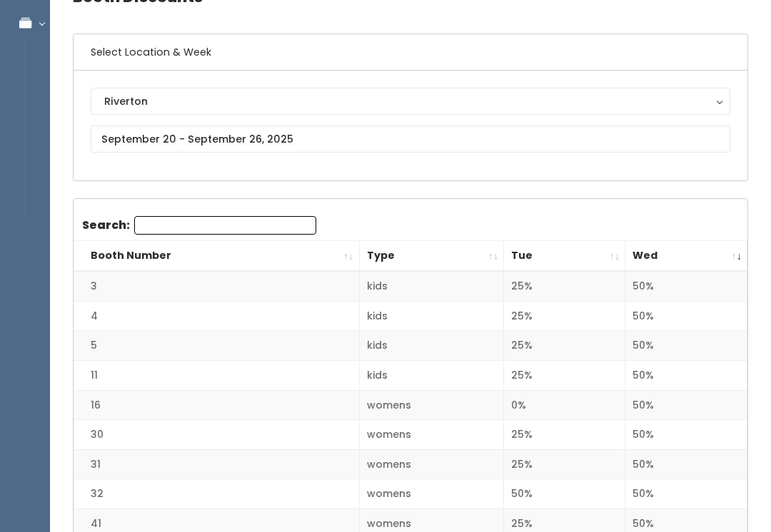  I want to click on td: 30, so click(216, 436).